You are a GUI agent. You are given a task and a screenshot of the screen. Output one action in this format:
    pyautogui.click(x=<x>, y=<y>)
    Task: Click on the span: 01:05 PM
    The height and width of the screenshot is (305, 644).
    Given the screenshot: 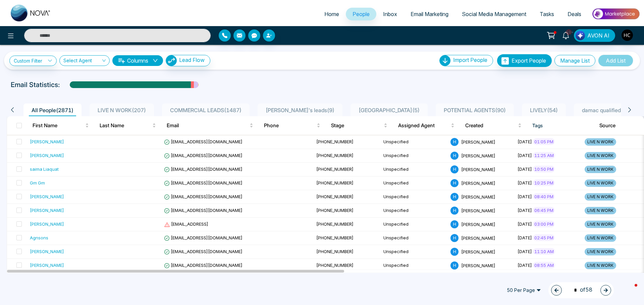 What is the action you would take?
    pyautogui.click(x=544, y=141)
    